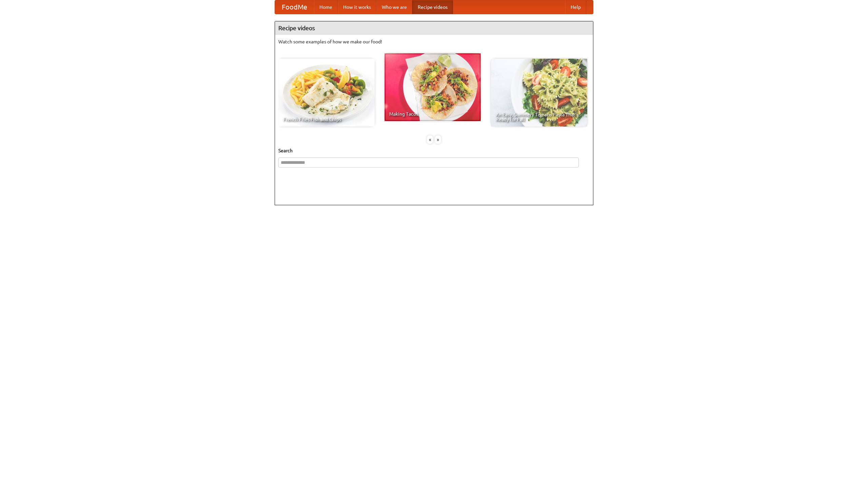 Image resolution: width=868 pixels, height=480 pixels. Describe the element at coordinates (294, 7) in the screenshot. I see `a: FoodMe` at that location.